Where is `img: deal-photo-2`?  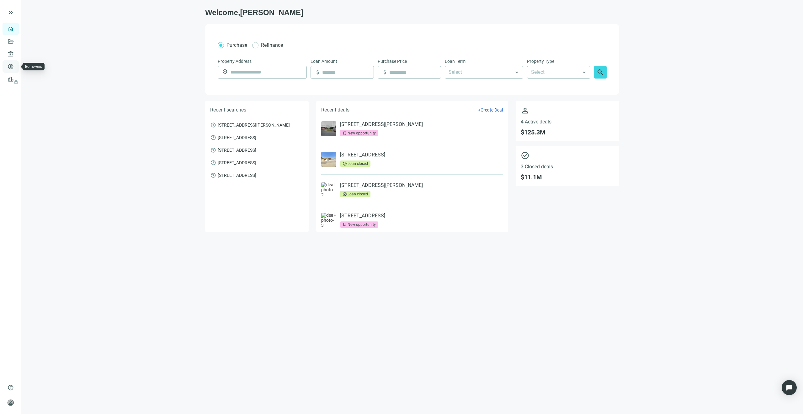 img: deal-photo-2 is located at coordinates (329, 190).